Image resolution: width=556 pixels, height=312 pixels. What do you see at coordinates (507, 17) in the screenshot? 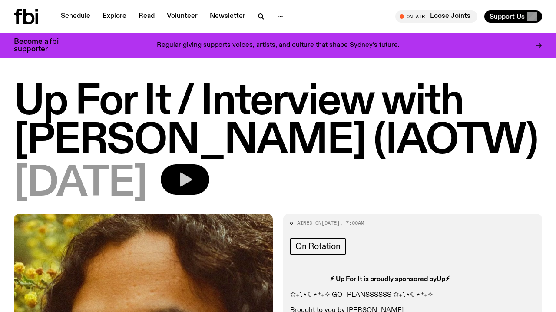
I see `span: Support Us` at bounding box center [507, 17].